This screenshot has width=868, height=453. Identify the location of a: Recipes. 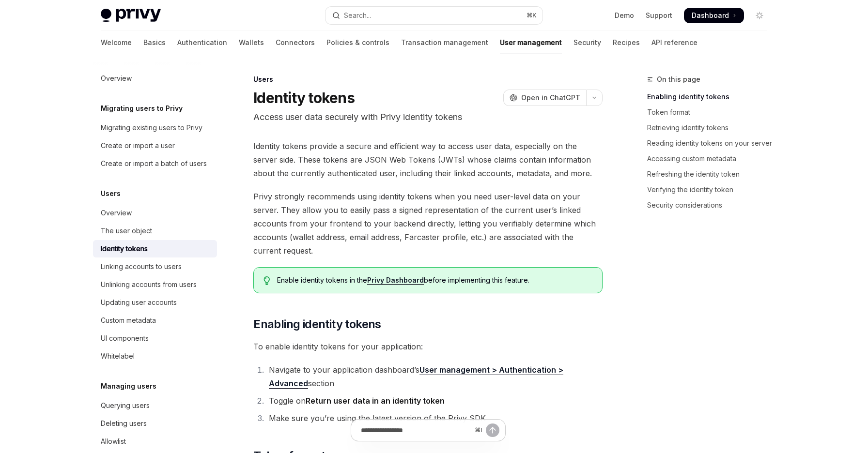
(626, 43).